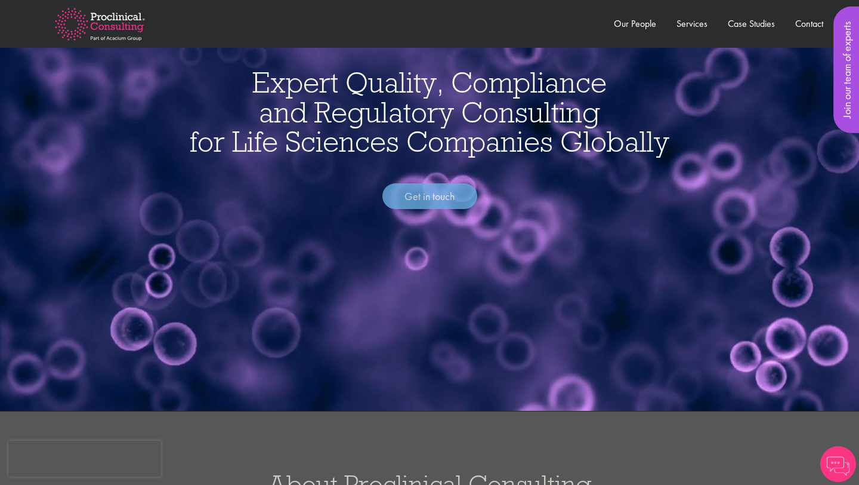  What do you see at coordinates (838, 464) in the screenshot?
I see `img: Chatbot` at bounding box center [838, 464].